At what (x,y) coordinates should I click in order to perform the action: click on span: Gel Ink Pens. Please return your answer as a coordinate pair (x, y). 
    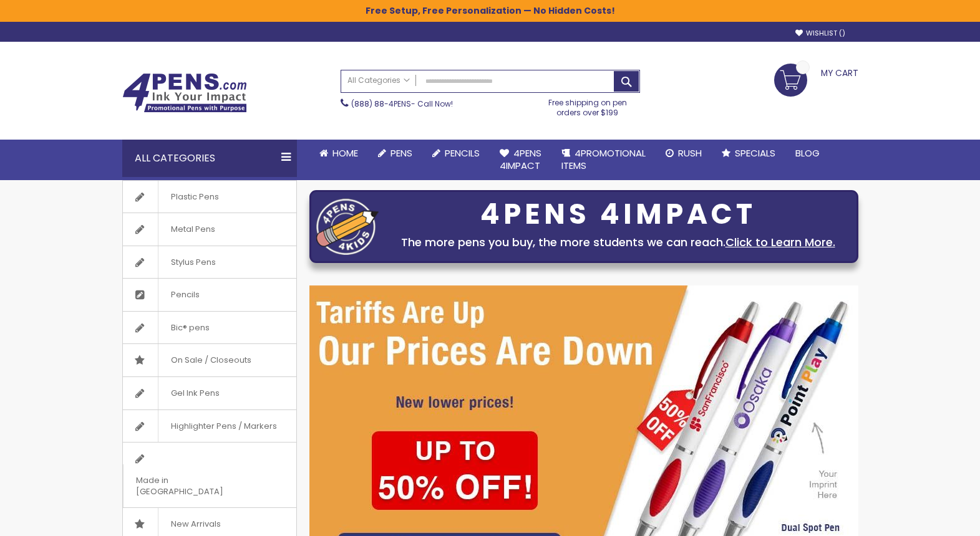
    Looking at the image, I should click on (195, 393).